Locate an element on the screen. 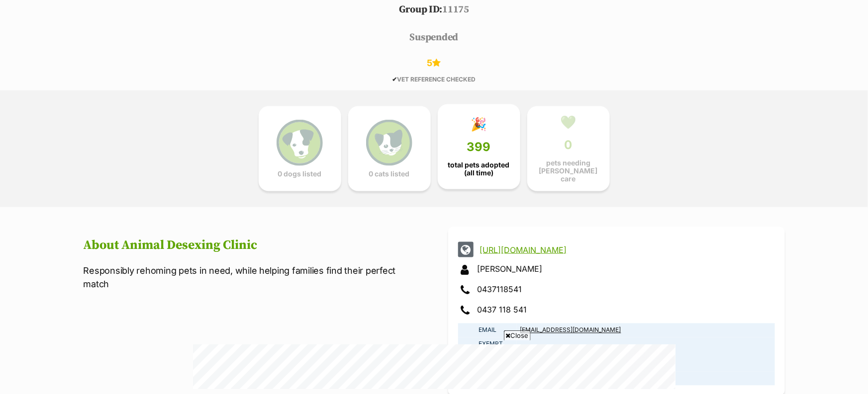 The height and width of the screenshot is (394, 868). img: petrescue-icon-eee76f85a60ef55c4a1927667547b313a7c0e82042636edf73dce9c88f694885.svg is located at coordinates (299, 142).